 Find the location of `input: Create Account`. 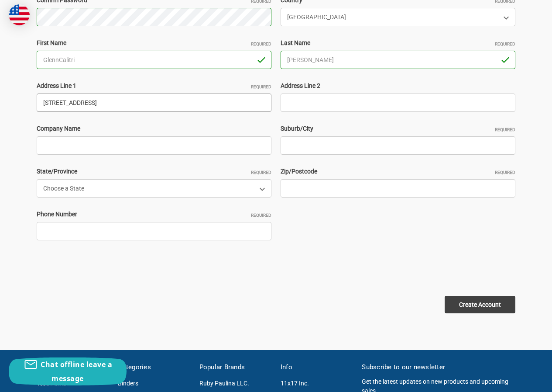

input: Create Account is located at coordinates (480, 305).